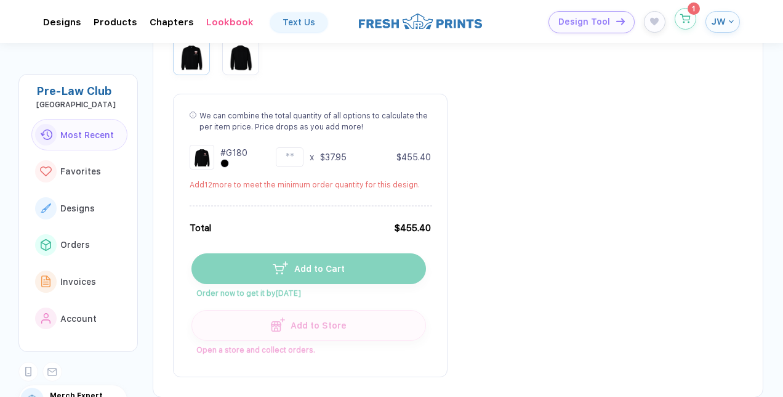 Image resolution: width=783 pixels, height=397 pixels. What do you see at coordinates (308, 325) in the screenshot?
I see `button: iconAdd to Store` at bounding box center [308, 325].